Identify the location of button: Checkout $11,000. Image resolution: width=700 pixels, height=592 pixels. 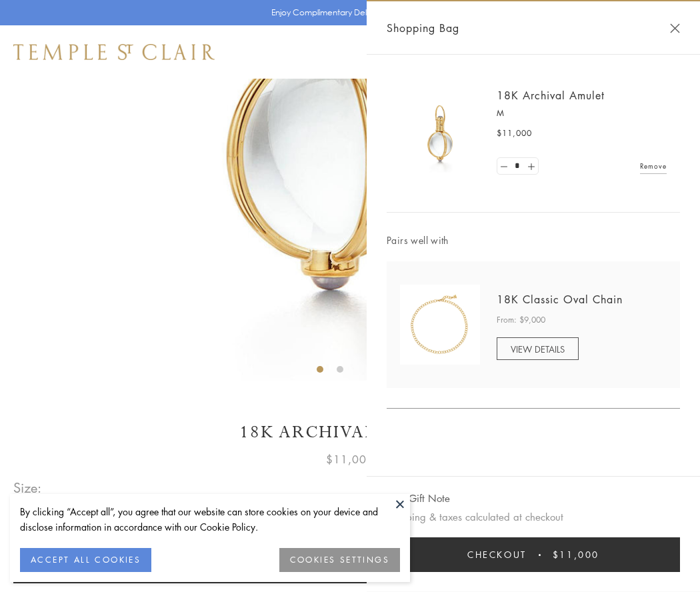
(533, 554).